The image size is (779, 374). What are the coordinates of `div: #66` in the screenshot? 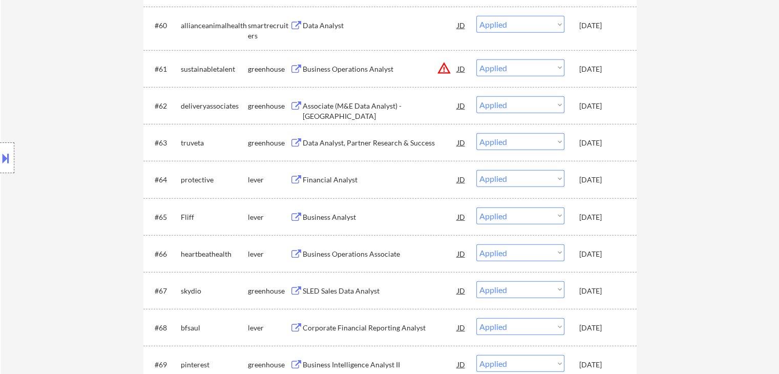 It's located at (163, 254).